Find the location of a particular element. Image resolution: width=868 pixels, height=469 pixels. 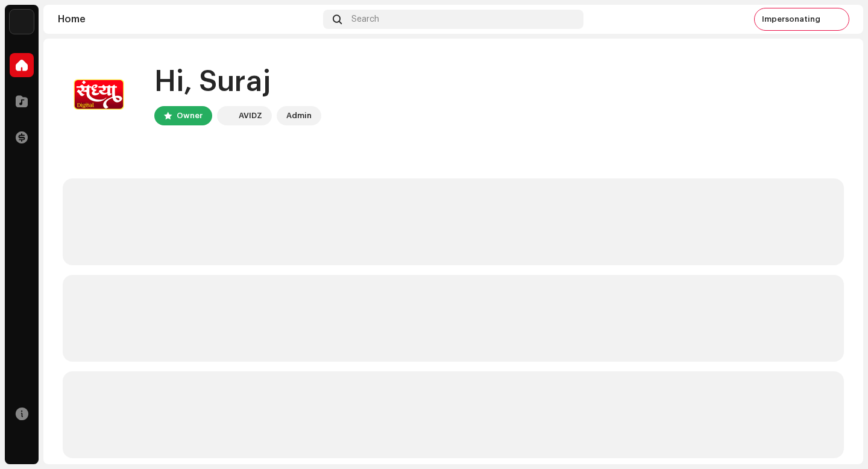

div: Admin is located at coordinates (299, 116).